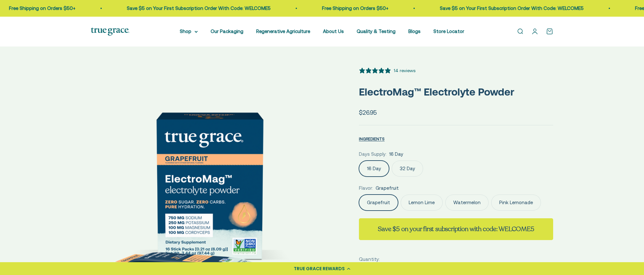 The image size is (644, 275). Describe the element at coordinates (396, 154) in the screenshot. I see `span: 16 Day` at that location.